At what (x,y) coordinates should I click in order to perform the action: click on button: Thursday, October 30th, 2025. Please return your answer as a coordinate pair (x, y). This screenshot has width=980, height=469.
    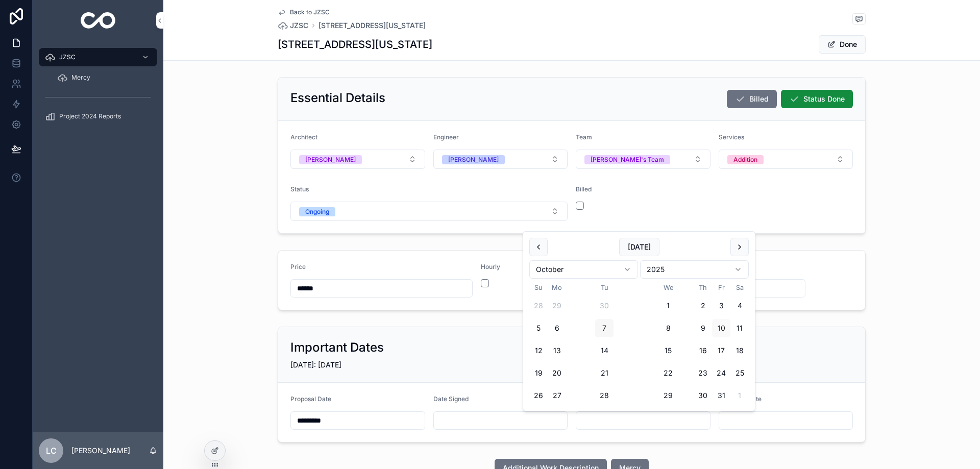
    Looking at the image, I should click on (703, 395).